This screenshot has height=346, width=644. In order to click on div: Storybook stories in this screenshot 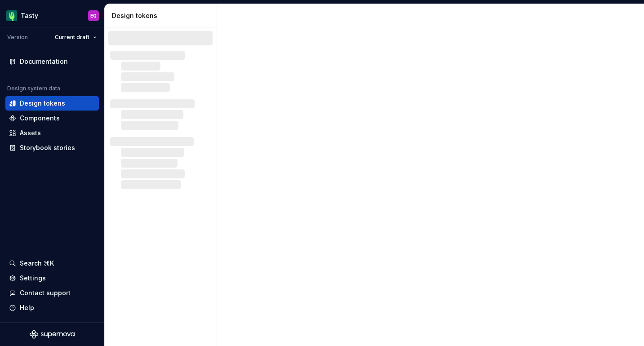, I will do `click(47, 148)`.